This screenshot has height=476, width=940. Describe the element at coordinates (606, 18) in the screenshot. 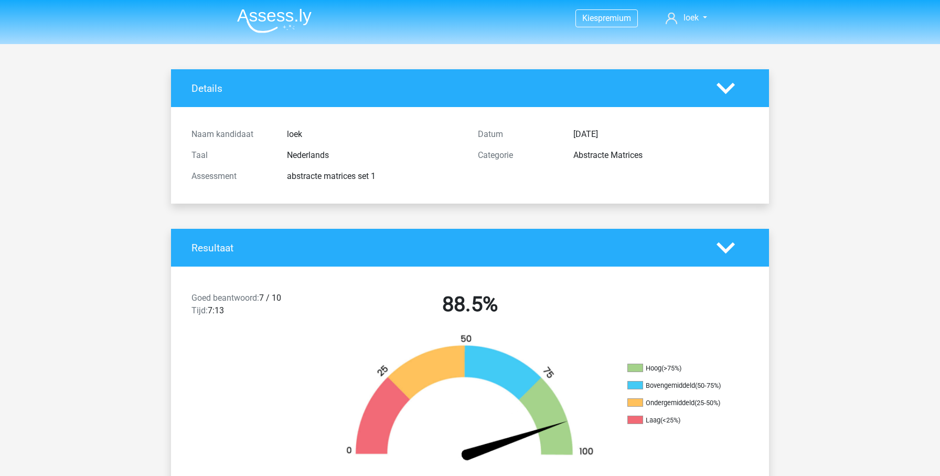

I see `a: Kiespremium` at that location.